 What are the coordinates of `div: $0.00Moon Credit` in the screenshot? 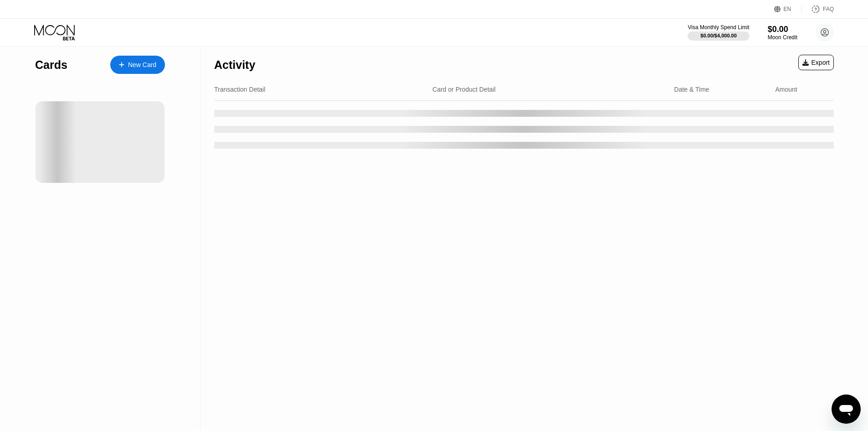 It's located at (782, 32).